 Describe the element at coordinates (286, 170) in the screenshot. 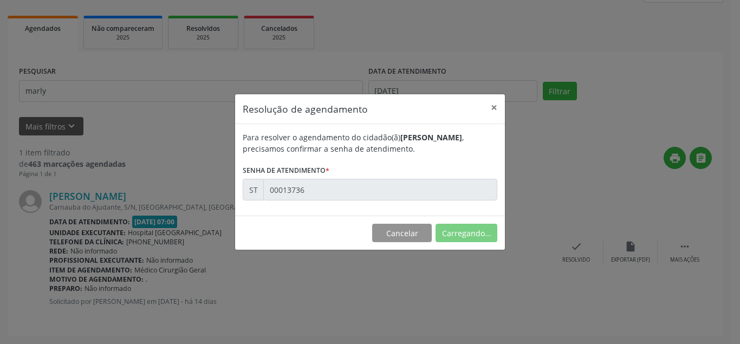

I see `label: Senha de atendimento` at that location.